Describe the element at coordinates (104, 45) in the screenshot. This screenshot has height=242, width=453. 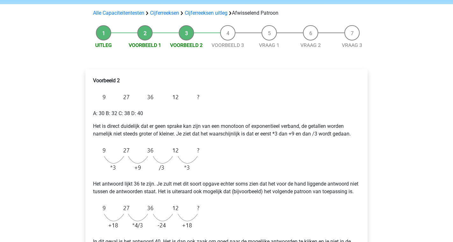
I see `a: Uitleg` at that location.